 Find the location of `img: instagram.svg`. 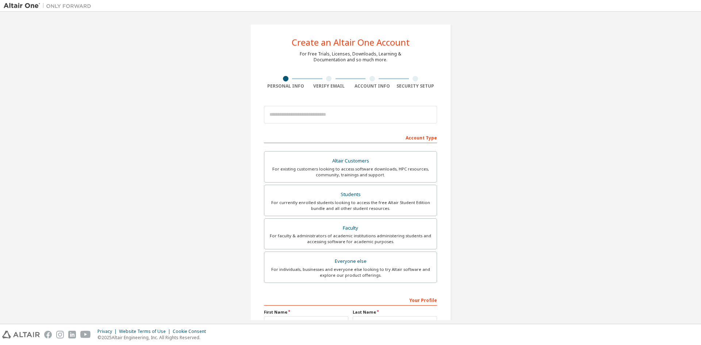

img: instagram.svg is located at coordinates (60, 334).